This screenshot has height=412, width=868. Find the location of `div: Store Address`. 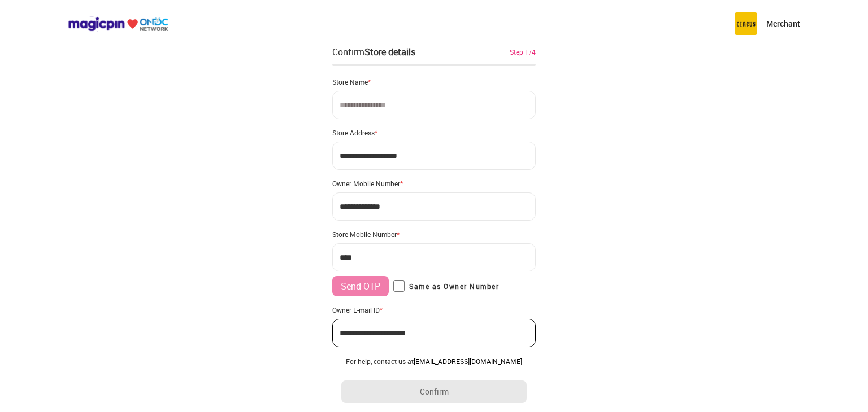

div: Store Address is located at coordinates (434, 133).